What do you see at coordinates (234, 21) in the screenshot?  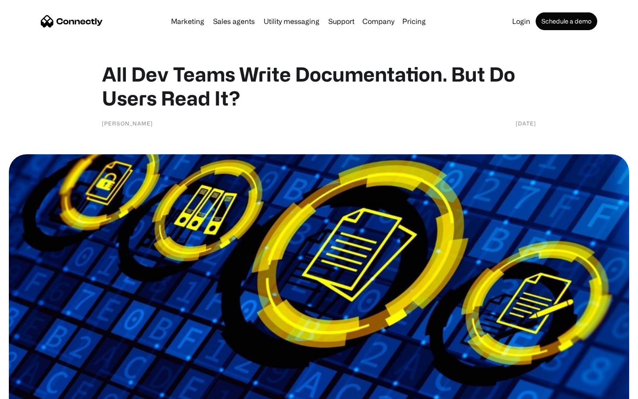 I see `a: Sales agents` at bounding box center [234, 21].